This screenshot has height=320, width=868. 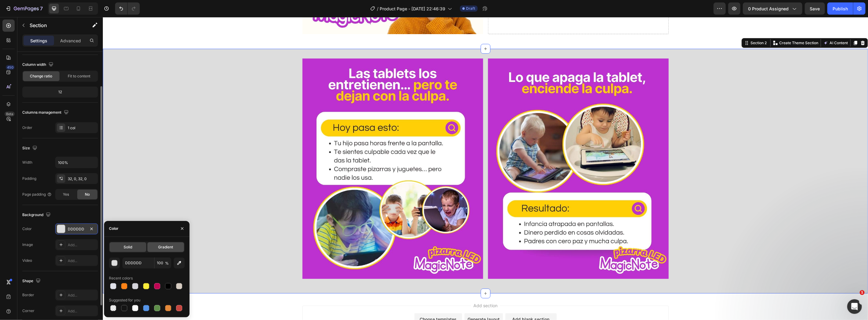 I want to click on div: Publish, so click(x=840, y=9).